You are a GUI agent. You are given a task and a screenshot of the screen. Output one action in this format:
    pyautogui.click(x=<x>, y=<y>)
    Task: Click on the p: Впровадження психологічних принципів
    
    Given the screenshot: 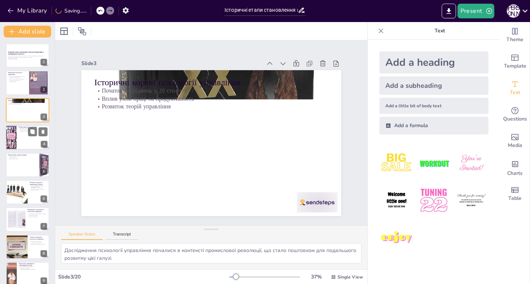 What is the action you would take?
    pyautogui.click(x=37, y=214)
    